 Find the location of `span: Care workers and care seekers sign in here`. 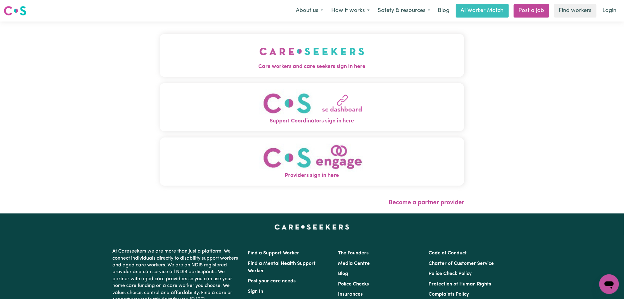

span: Care workers and care seekers sign in here is located at coordinates (312, 67).